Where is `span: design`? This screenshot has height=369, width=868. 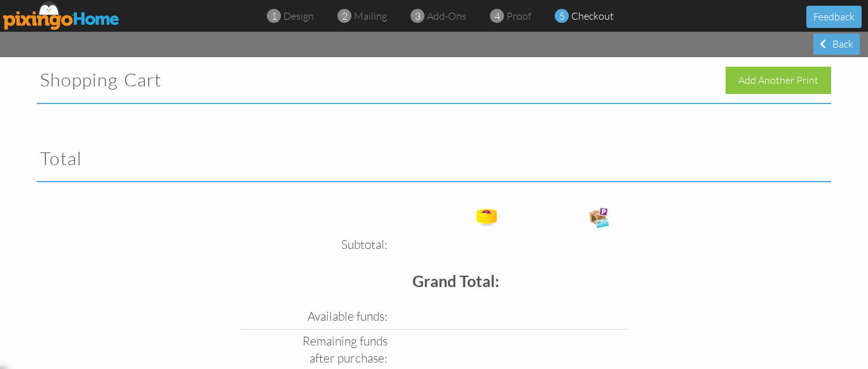
span: design is located at coordinates (299, 16).